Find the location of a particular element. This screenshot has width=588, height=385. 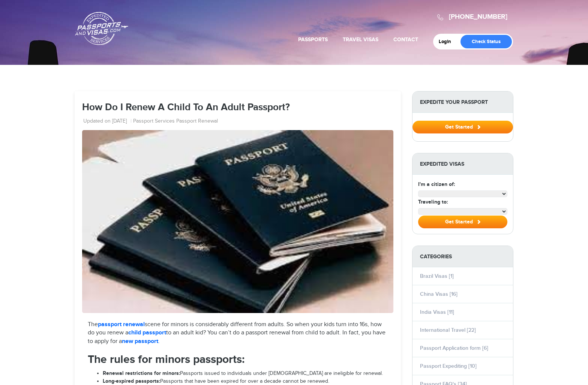

a: Contact is located at coordinates (406, 39).